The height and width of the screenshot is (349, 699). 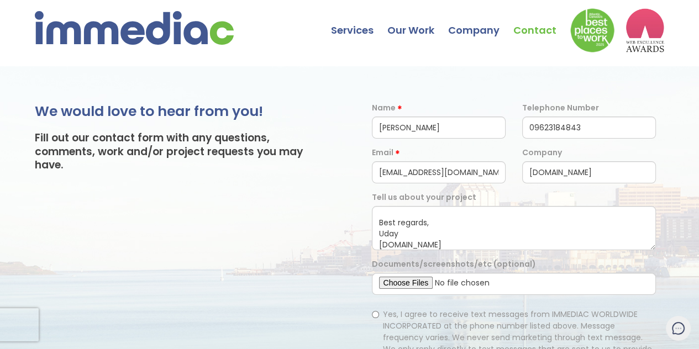 I want to click on a: Our Work, so click(x=418, y=22).